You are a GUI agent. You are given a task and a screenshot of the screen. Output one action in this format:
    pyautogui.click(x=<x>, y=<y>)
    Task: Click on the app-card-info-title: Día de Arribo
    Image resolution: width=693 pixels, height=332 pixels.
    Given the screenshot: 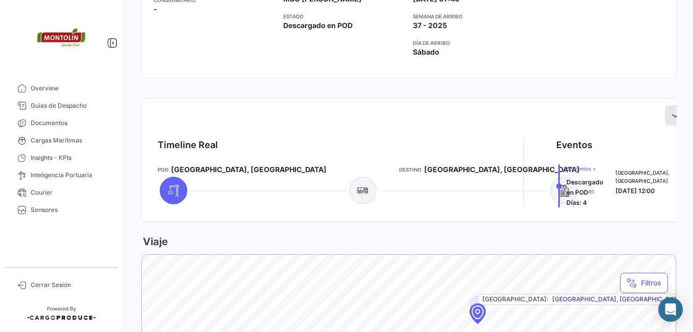 What is the action you would take?
    pyautogui.click(x=474, y=43)
    